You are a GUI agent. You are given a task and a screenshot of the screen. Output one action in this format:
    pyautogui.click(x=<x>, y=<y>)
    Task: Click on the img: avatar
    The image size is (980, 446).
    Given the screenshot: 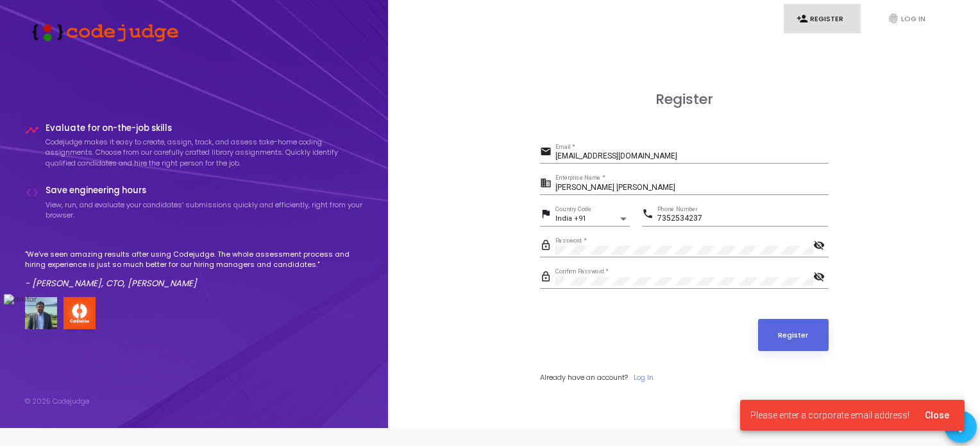 What is the action you would take?
    pyautogui.click(x=20, y=299)
    